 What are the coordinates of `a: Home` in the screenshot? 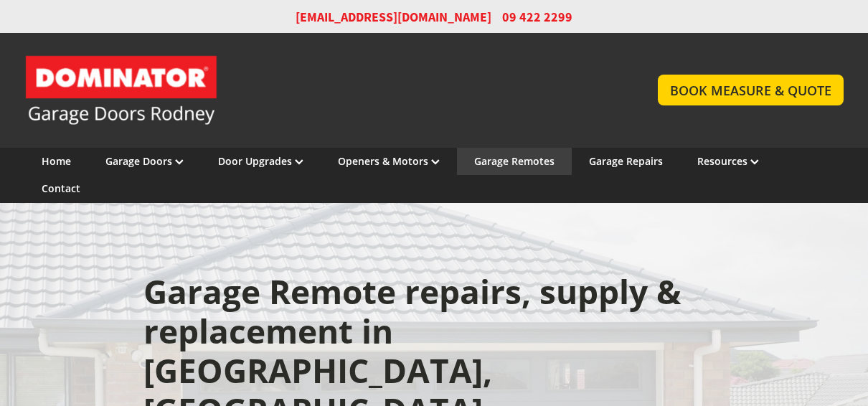 It's located at (56, 160).